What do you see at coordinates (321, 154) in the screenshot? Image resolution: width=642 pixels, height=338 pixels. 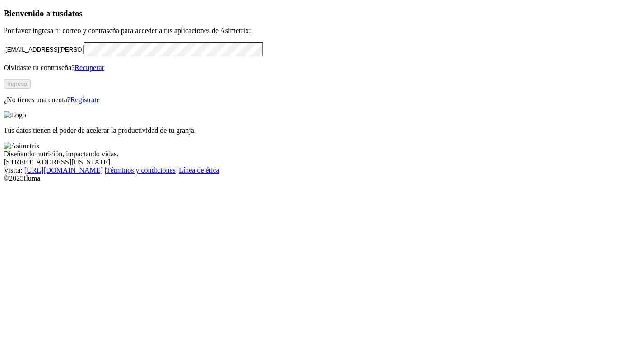 I see `div: Diseñando nutrición, impactando vidas.` at bounding box center [321, 154].